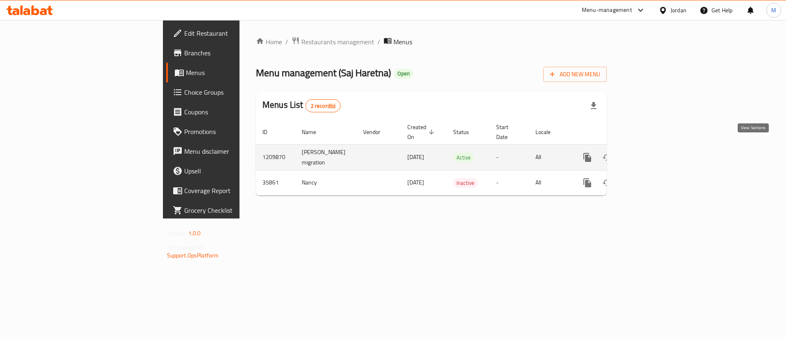 Image resolution: width=786 pixels, height=339 pixels. What do you see at coordinates (338, 42) in the screenshot?
I see `span: Restaurants management` at bounding box center [338, 42].